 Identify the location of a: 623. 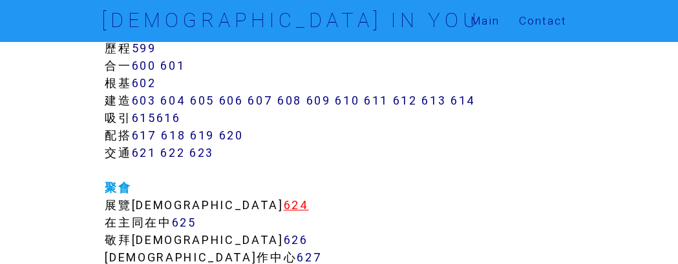
(202, 153).